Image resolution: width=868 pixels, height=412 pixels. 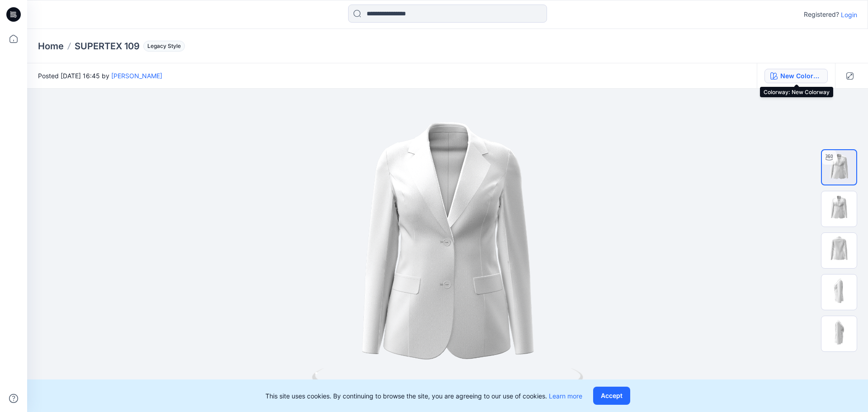 What do you see at coordinates (801, 76) in the screenshot?
I see `div: New Colorway` at bounding box center [801, 76].